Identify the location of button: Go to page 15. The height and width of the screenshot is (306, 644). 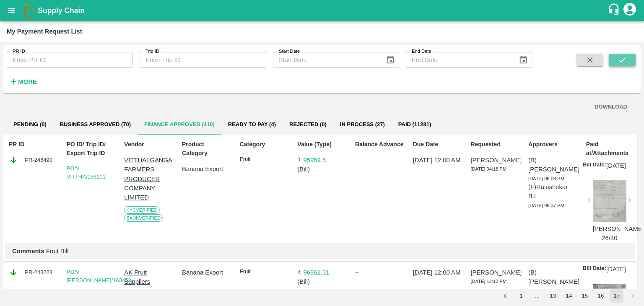
(585, 296).